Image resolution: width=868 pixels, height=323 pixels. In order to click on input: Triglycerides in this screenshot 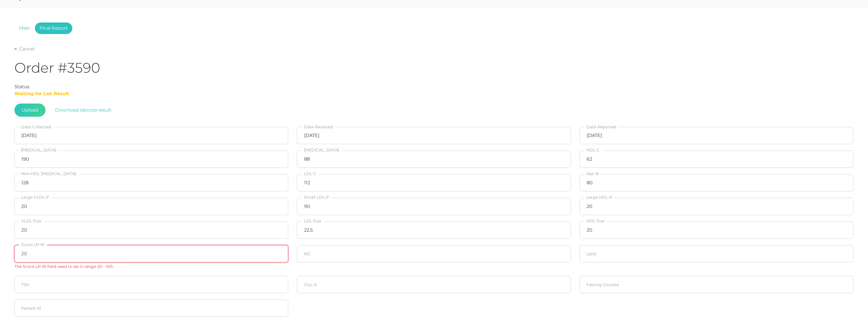, I will do `click(434, 159)`.